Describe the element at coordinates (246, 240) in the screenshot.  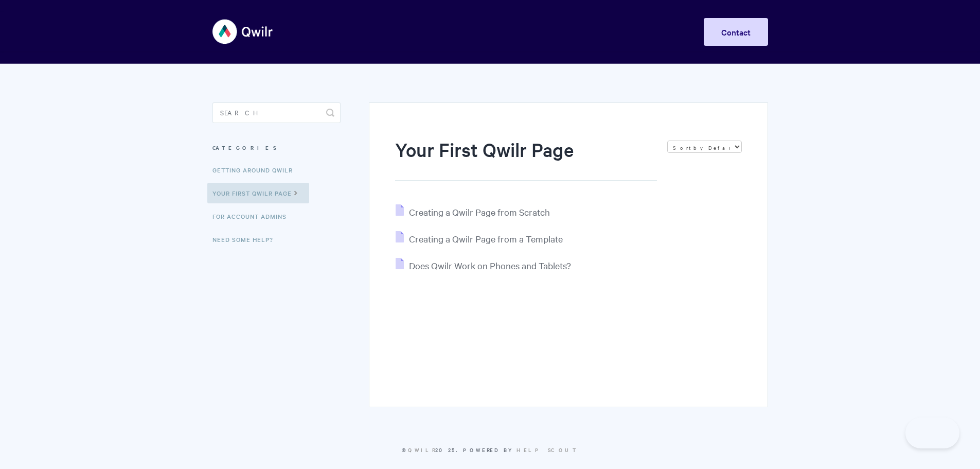
I see `a: Need Some Help?` at that location.